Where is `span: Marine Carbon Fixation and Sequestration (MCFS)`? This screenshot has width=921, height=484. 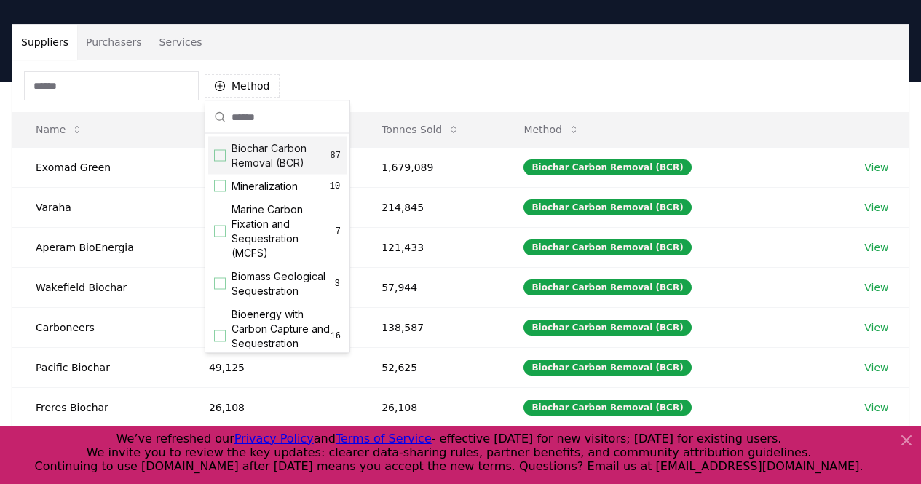 span: Marine Carbon Fixation and Sequestration (MCFS) is located at coordinates (283, 232).